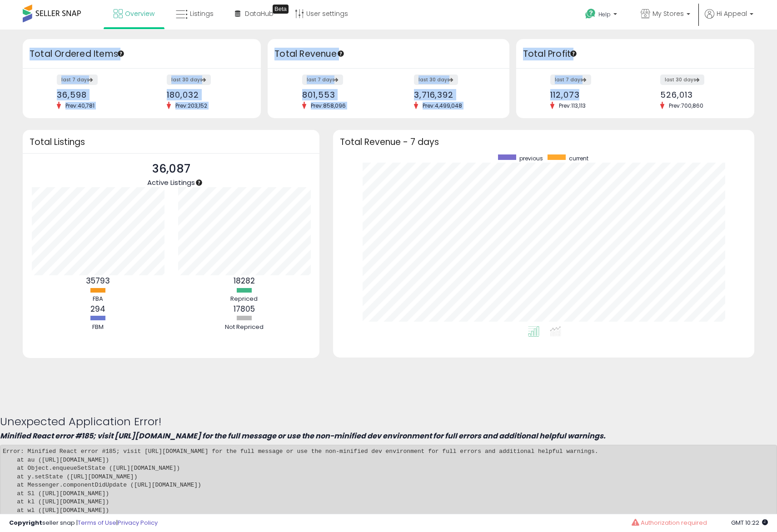 The width and height of the screenshot is (777, 532). Describe the element at coordinates (171, 142) in the screenshot. I see `h3: Total Listings` at that location.